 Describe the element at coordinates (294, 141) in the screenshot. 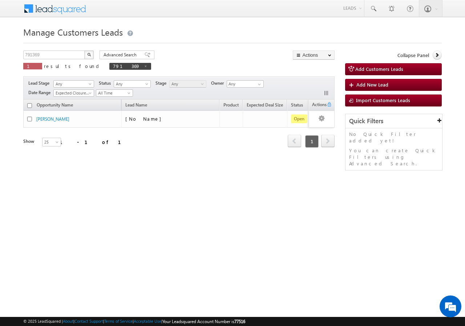

I see `a: prev` at that location.